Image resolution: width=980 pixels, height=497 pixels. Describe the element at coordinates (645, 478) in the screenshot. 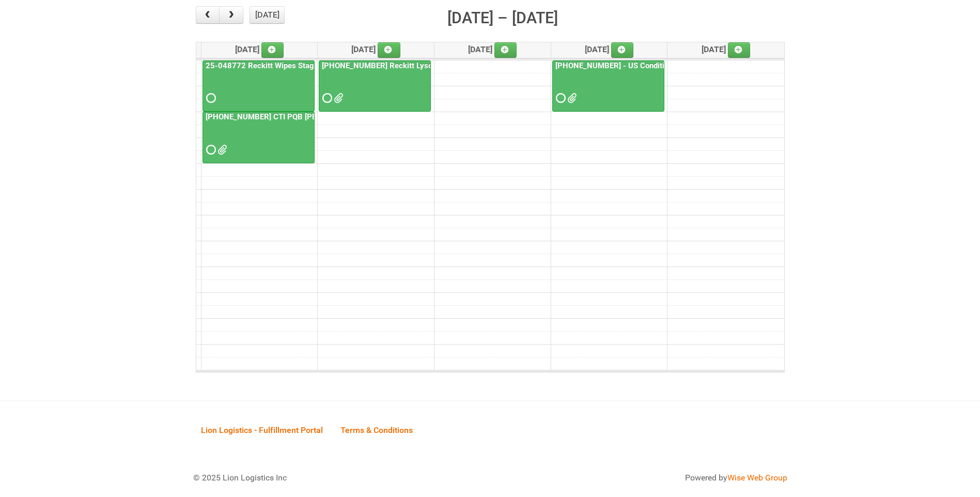

I see `div: Powered by` at that location.